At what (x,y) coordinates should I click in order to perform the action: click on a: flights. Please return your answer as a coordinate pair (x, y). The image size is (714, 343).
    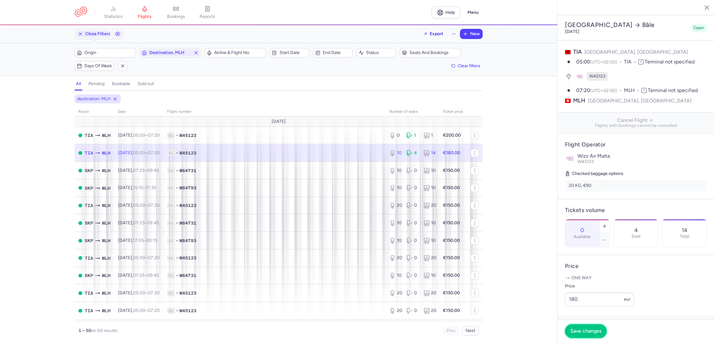
    Looking at the image, I should click on (145, 13).